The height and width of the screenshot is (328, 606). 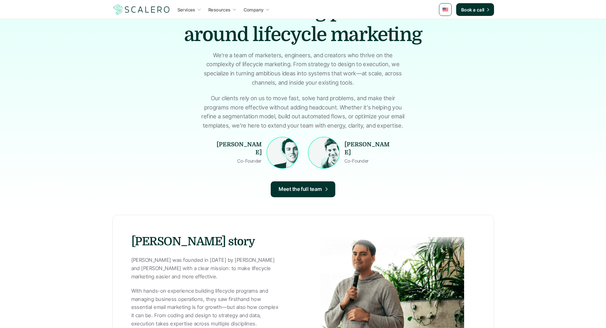 What do you see at coordinates (219, 10) in the screenshot?
I see `p: Resources` at bounding box center [219, 10].